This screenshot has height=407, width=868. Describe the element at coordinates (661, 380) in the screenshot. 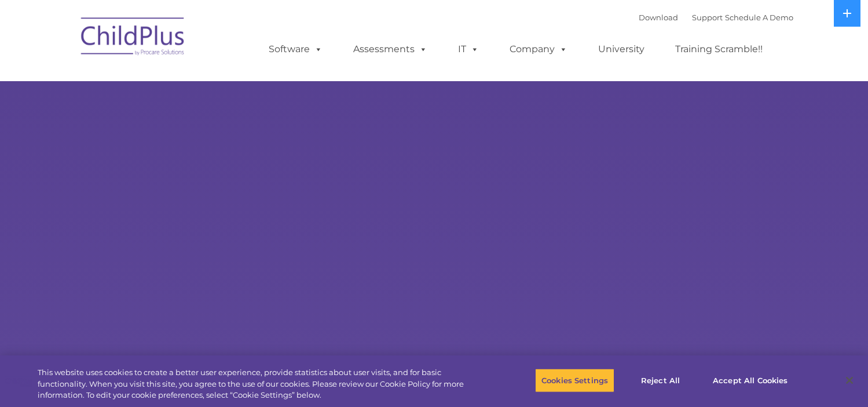

I see `button: Reject All` at that location.